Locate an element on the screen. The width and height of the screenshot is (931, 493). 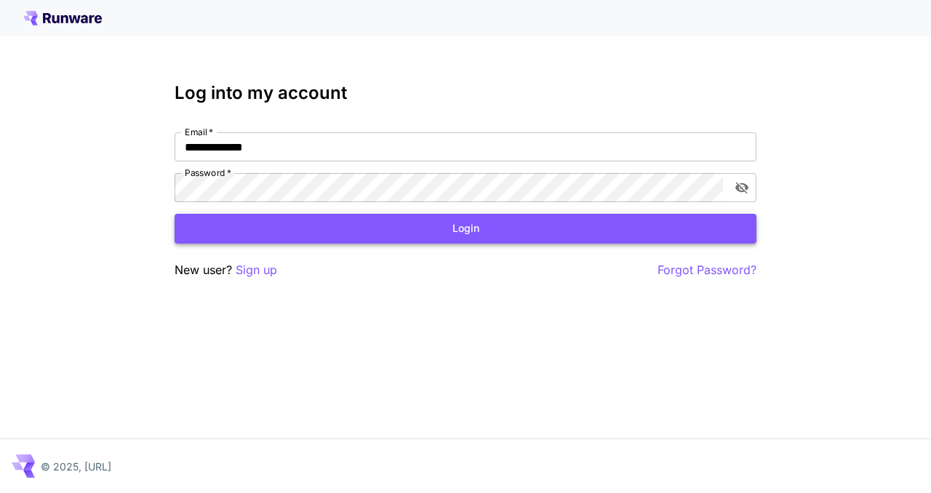
label: Password is located at coordinates (208, 172).